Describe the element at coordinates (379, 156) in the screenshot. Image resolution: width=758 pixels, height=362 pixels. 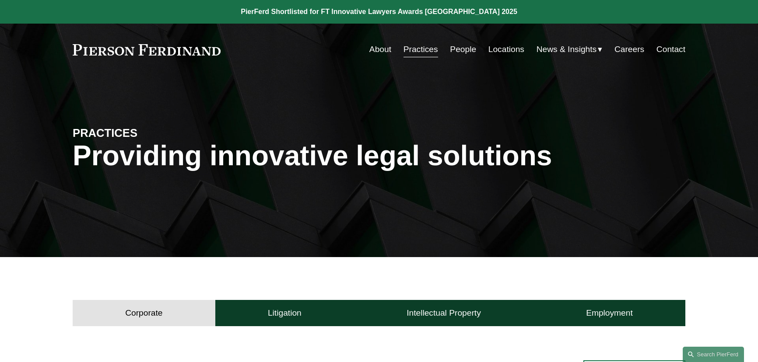
I see `h1: Providing innovative legal solutions` at that location.